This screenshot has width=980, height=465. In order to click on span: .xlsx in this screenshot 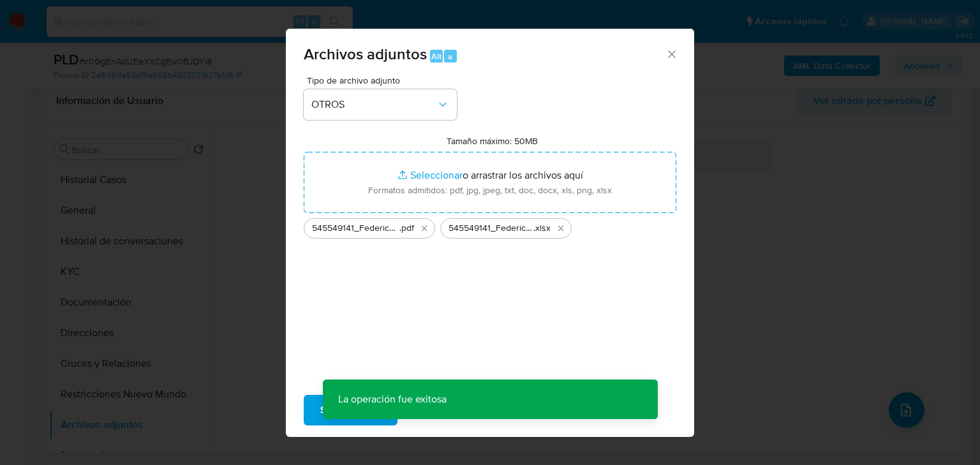, I will do `click(542, 228)`.